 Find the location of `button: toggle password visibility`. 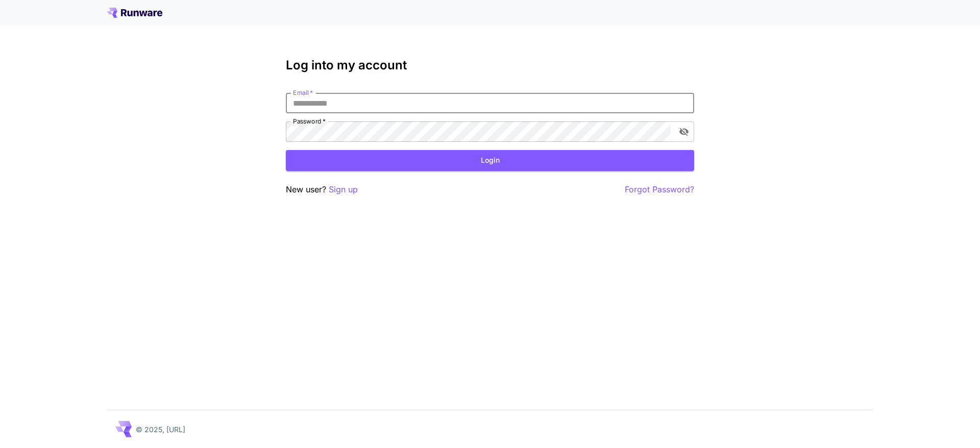

button: toggle password visibility is located at coordinates (684, 132).